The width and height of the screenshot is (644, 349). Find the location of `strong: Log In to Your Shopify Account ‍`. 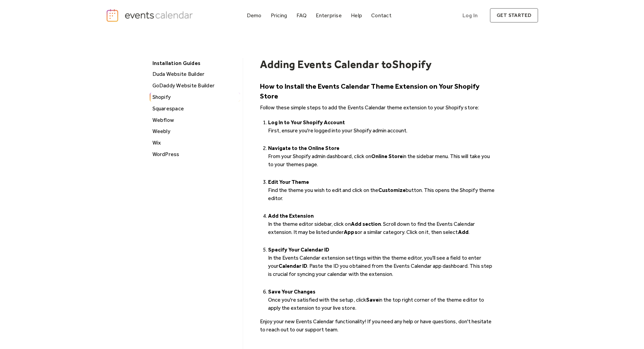

strong: Log In to Your Shopify Account ‍ is located at coordinates (306, 122).